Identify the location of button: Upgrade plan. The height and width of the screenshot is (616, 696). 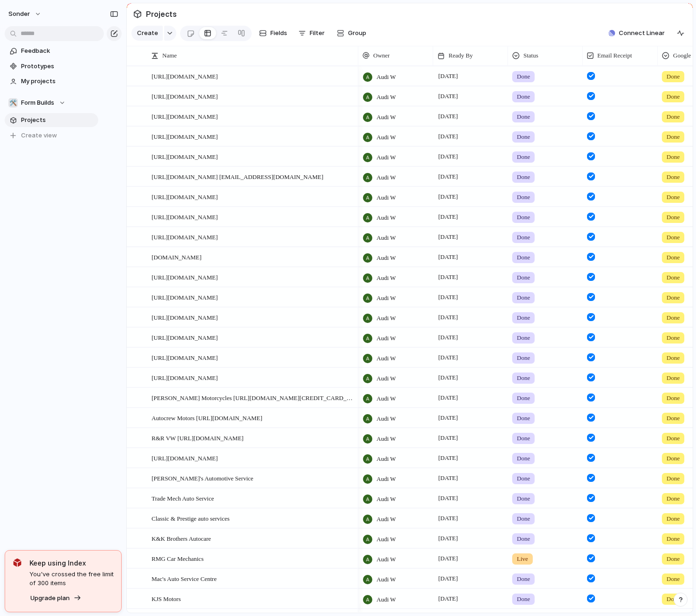
(56, 598).